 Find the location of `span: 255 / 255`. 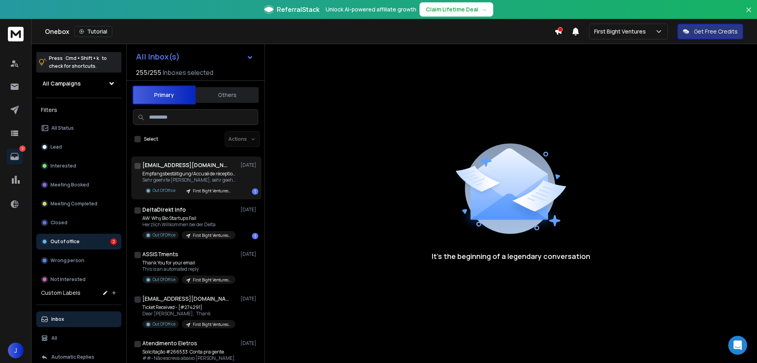

span: 255 / 255 is located at coordinates (149, 73).